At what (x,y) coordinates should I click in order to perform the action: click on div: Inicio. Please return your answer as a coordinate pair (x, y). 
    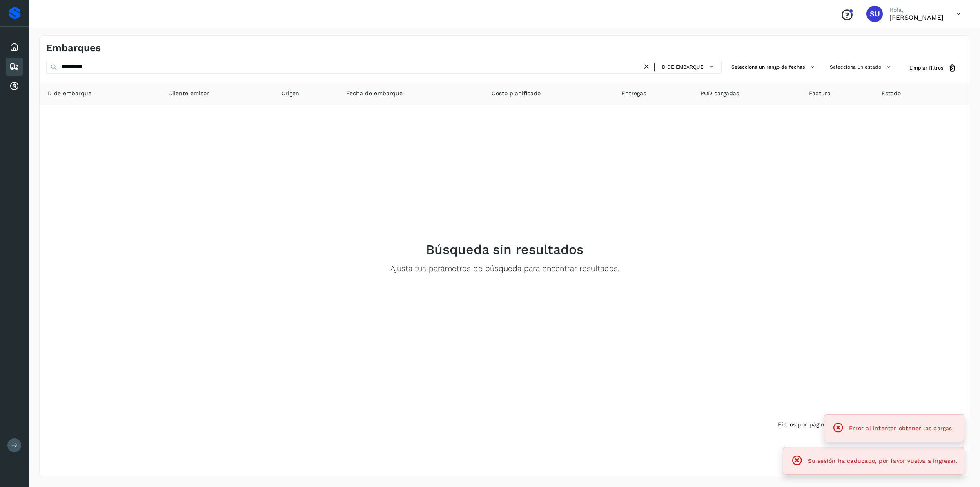
    Looking at the image, I should click on (15, 47).